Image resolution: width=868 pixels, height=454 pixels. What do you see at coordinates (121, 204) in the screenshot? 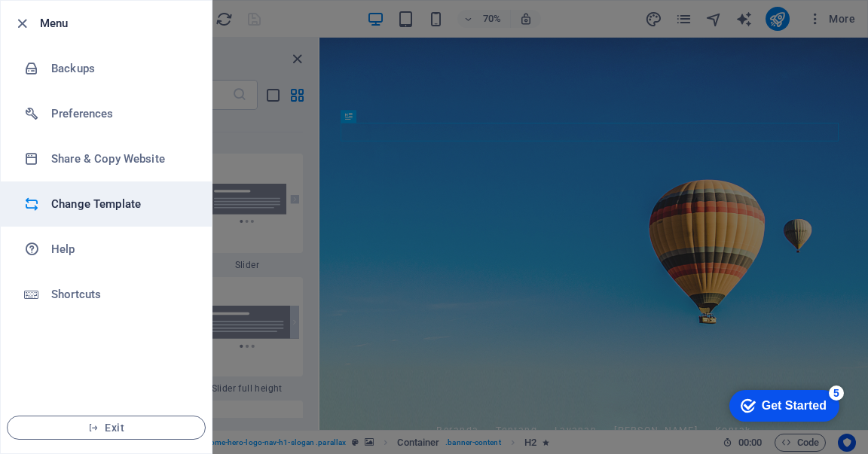
I see `h6: Change Template` at bounding box center [121, 204].